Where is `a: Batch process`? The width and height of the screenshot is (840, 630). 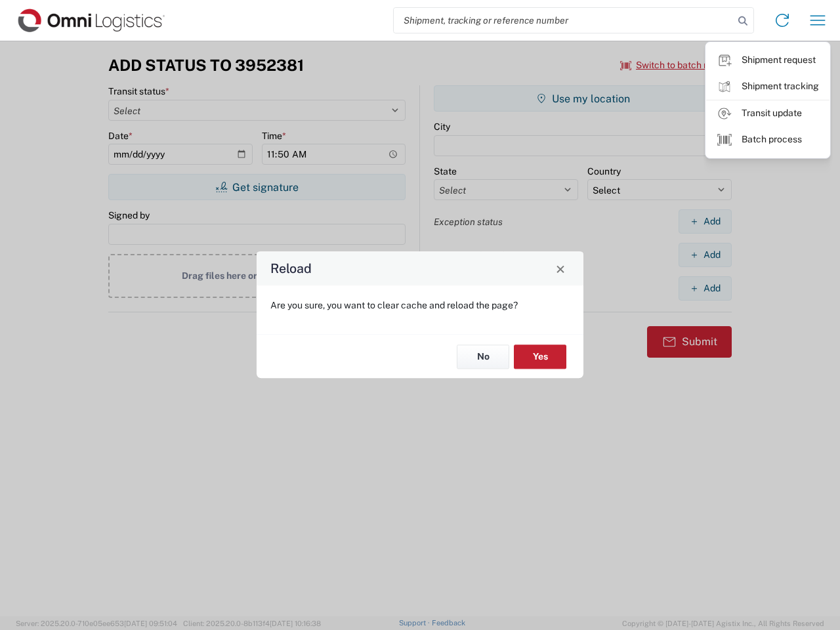
a: Batch process is located at coordinates (767, 140).